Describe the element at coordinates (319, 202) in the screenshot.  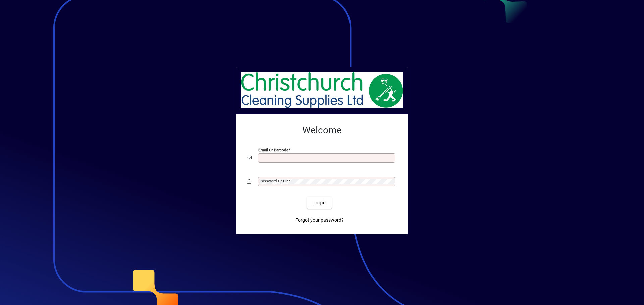
I see `span: Login` at that location.